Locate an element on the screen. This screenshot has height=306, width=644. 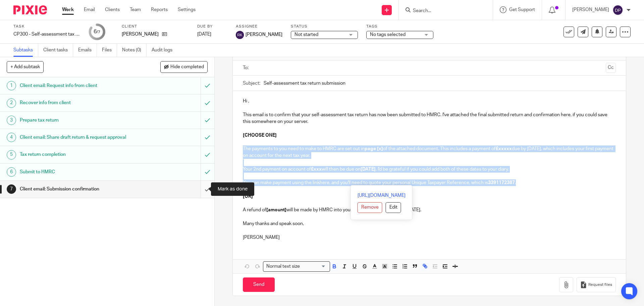
h1: Tax return completion is located at coordinates (78, 155).